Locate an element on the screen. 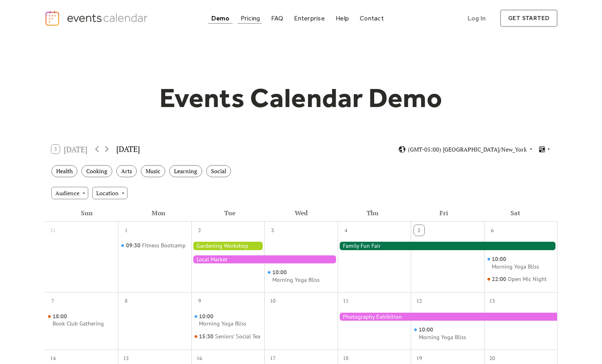 This screenshot has height=364, width=602. div: Enterprise is located at coordinates (309, 18).